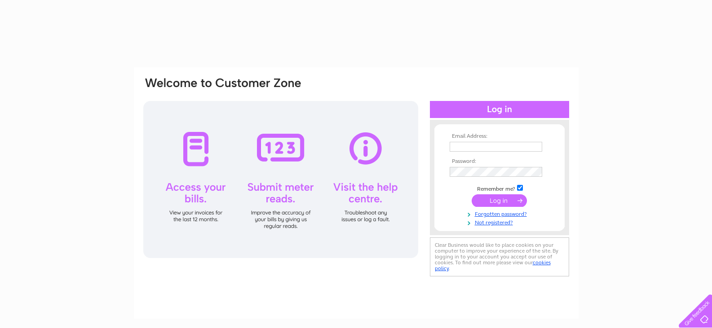  Describe the element at coordinates (500, 222) in the screenshot. I see `a: Not registered?` at that location.